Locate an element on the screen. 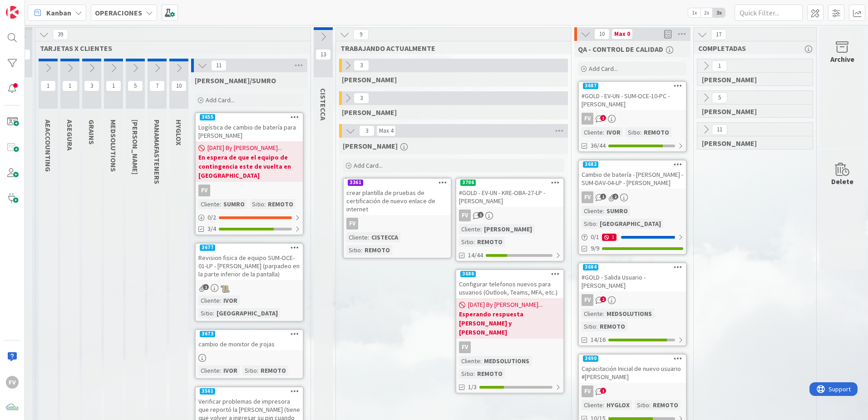  div: 3673 is located at coordinates (207, 334).